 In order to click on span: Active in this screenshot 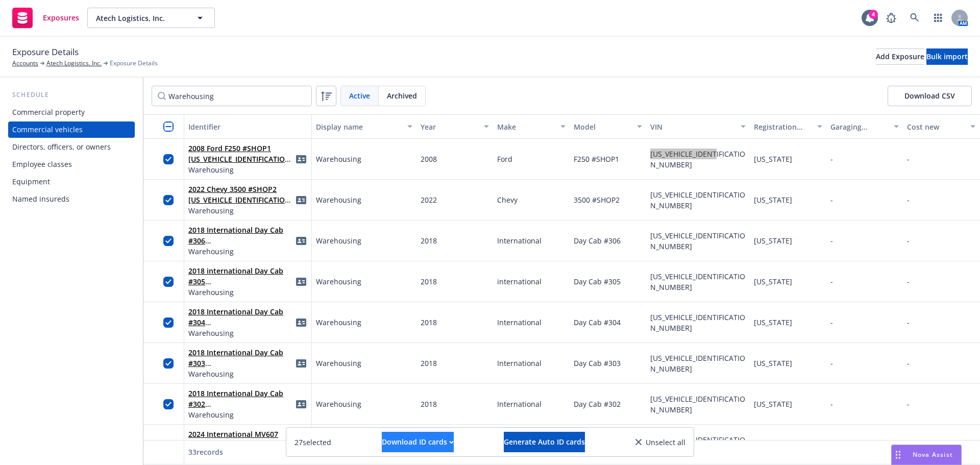, I will do `click(360, 96)`.